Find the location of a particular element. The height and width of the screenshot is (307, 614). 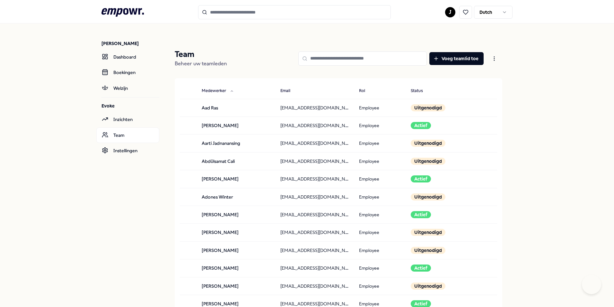

td: Aarti Jadnanansing is located at coordinates (236, 143).